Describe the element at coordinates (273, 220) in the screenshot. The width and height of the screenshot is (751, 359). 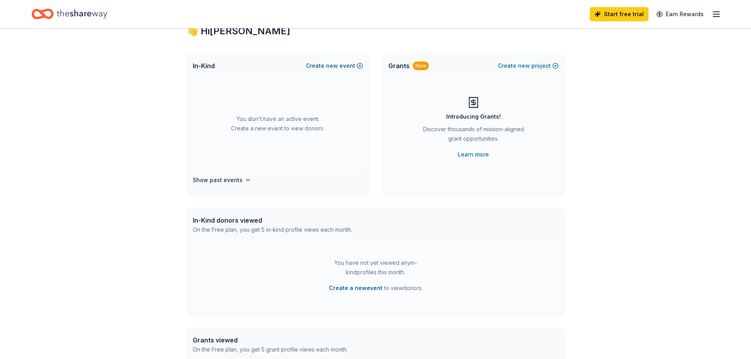
I see `div: In-Kind donors viewed` at that location.